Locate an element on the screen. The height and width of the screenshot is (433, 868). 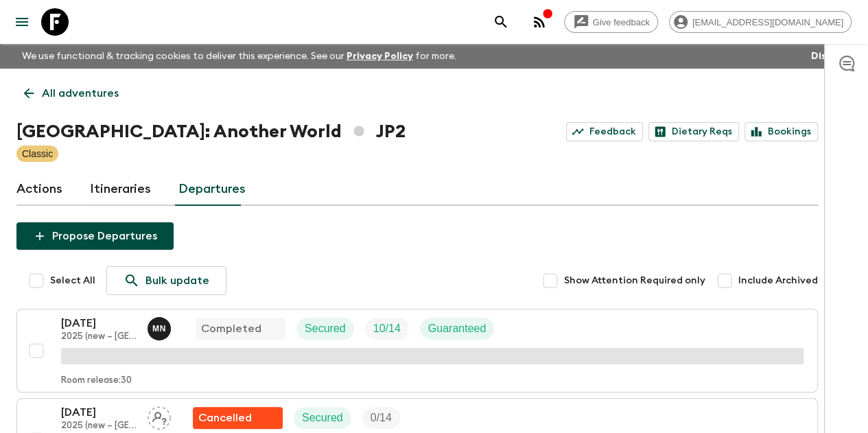
a: Privacy Policy is located at coordinates (380, 56).